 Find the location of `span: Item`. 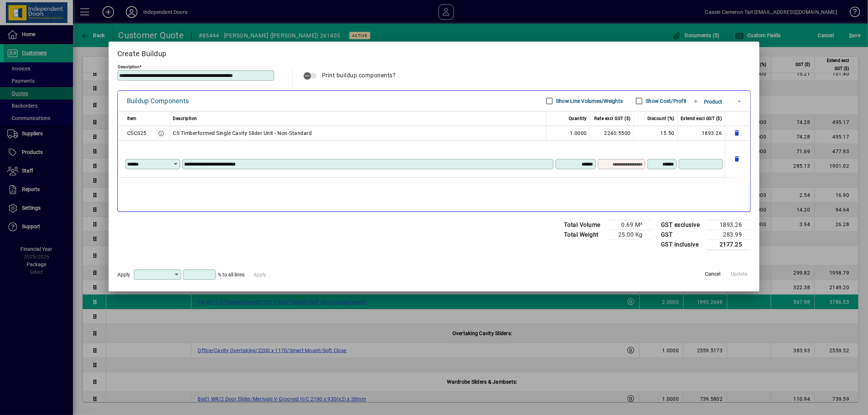

span: Item is located at coordinates (132, 119).